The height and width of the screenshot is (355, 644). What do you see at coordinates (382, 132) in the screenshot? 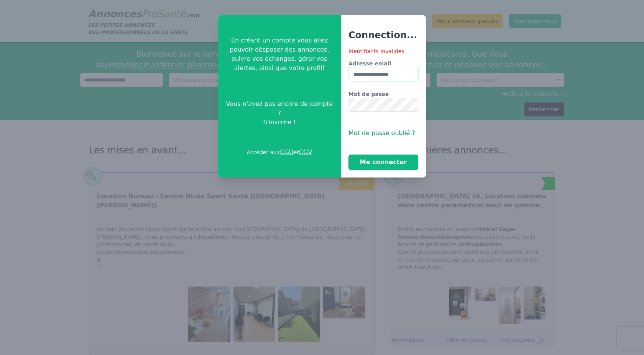
I see `span: Mot de passe oublié ?` at bounding box center [382, 132].